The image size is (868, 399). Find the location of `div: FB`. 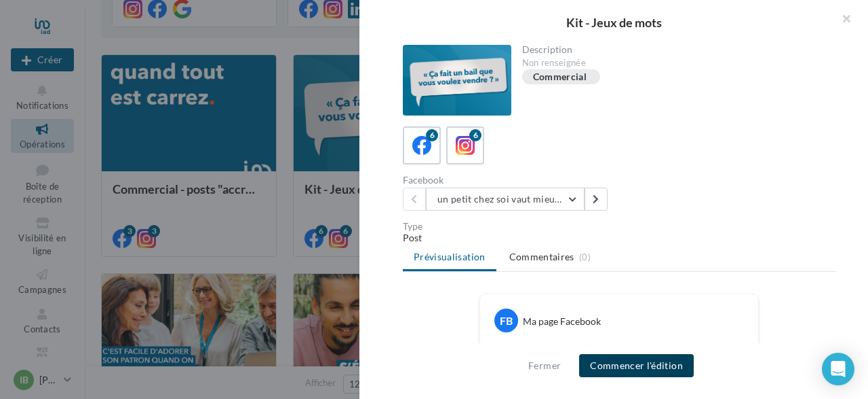

div: FB is located at coordinates (506, 320).